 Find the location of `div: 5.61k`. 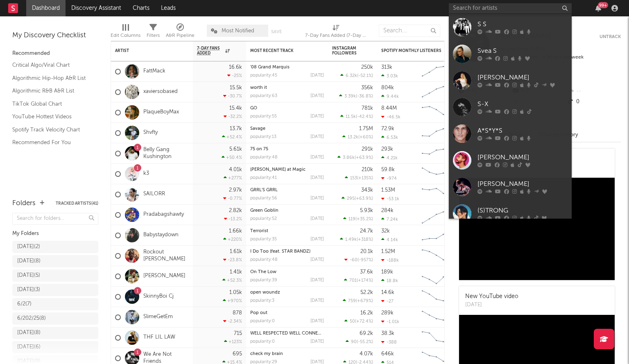

div: 5.61k is located at coordinates (235, 149).